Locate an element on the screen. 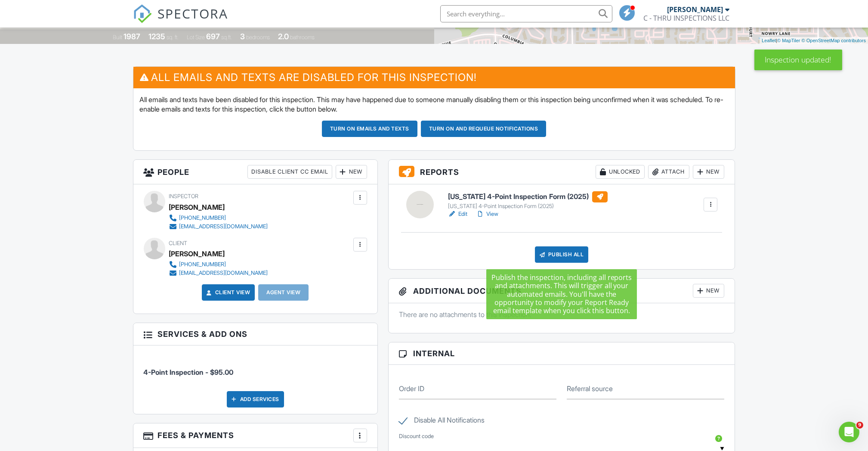 This screenshot has width=868, height=451. span: 4-Point Inspection - $95.00 is located at coordinates (188, 372).